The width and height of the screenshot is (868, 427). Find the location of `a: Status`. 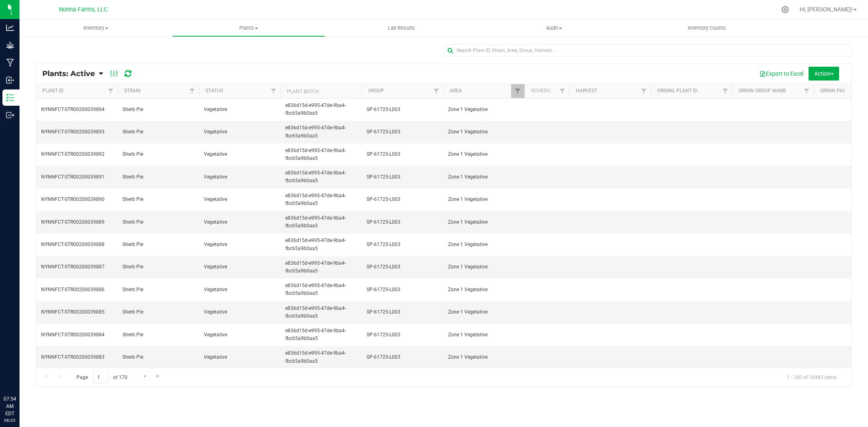

a: Status is located at coordinates (214, 91).